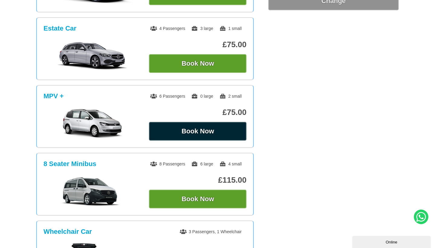  Describe the element at coordinates (230, 96) in the screenshot. I see `span: 2 small` at that location.